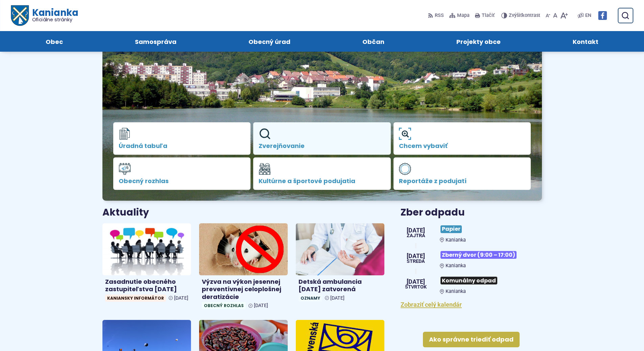 The height and width of the screenshot is (351, 644). Describe the element at coordinates (602, 15) in the screenshot. I see `img: Prejsť na Facebook stránku` at that location.